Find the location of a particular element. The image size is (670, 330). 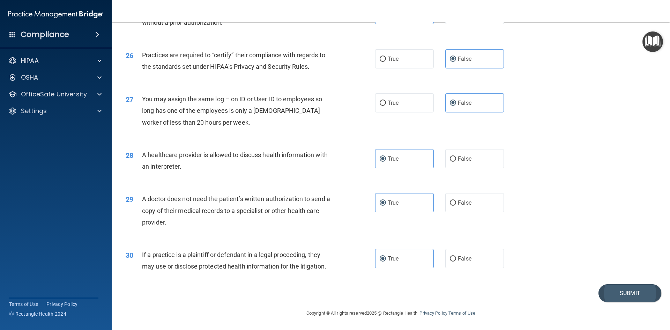

p: HIPAA is located at coordinates (30, 61).